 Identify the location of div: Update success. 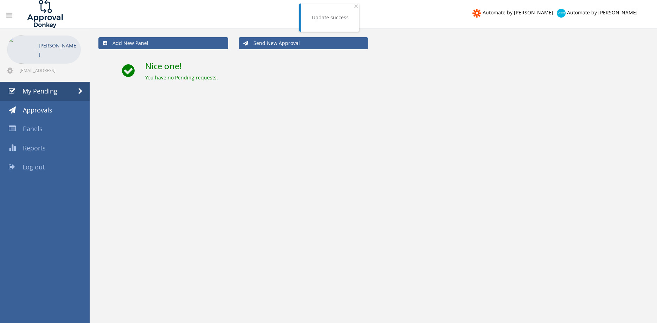
(330, 18).